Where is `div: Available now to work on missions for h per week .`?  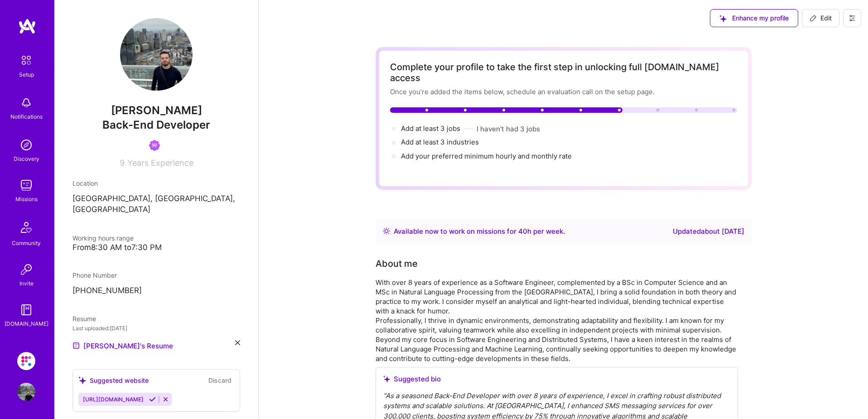 div: Available now to work on missions for h per week . is located at coordinates (479, 231).